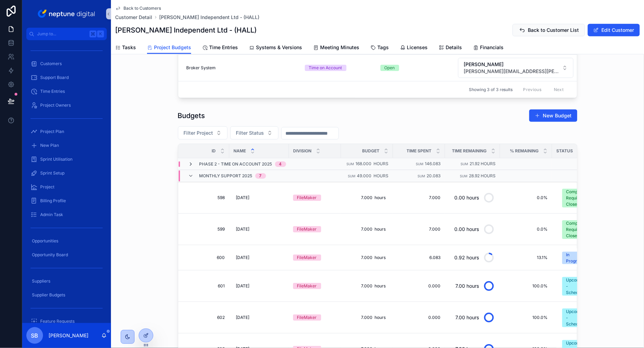 The image size is (644, 348). Describe the element at coordinates (482, 176) in the screenshot. I see `span: 28.92 hours` at that location.